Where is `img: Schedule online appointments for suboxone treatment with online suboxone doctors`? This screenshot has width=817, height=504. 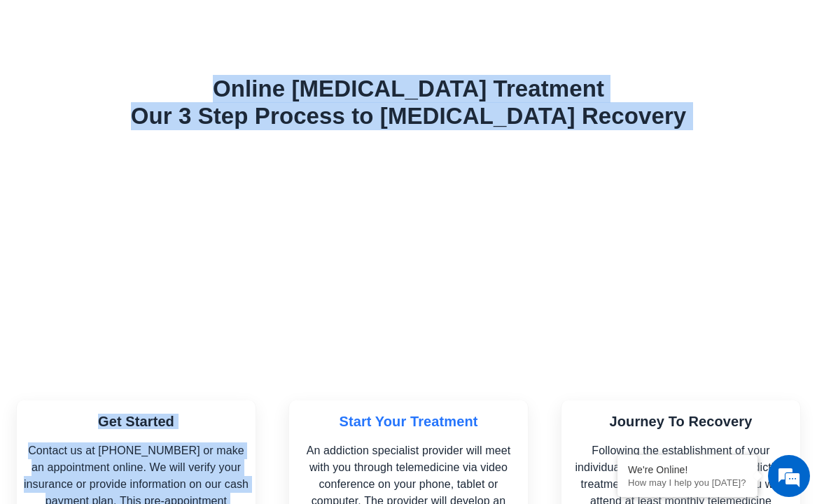
img: Schedule online appointments for suboxone treatment with online suboxone doctors is located at coordinates (136, 285).